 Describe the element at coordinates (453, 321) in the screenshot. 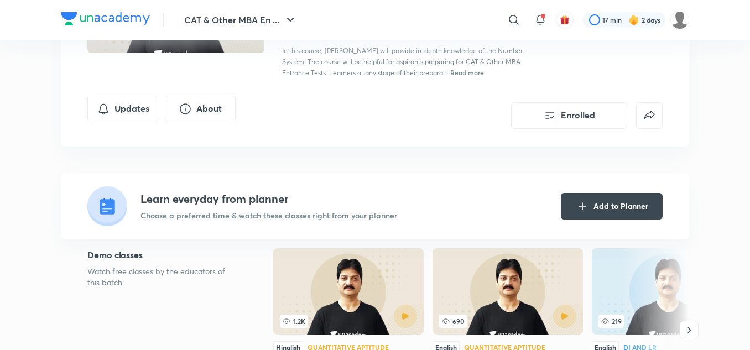

I see `span: 690` at that location.